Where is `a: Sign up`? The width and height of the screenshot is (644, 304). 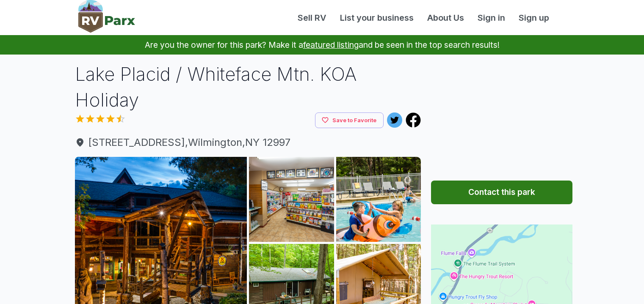
a: Sign up is located at coordinates (534, 18).